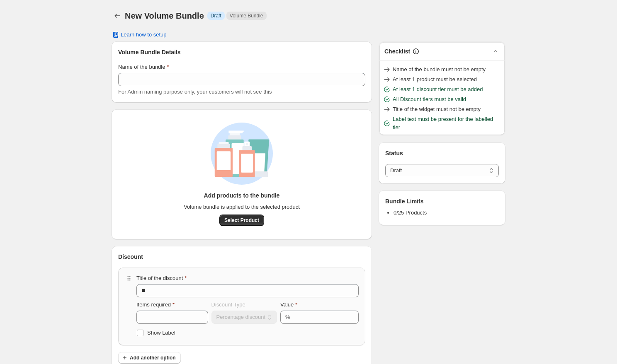 This screenshot has width=617, height=364. I want to click on h3: Checklist, so click(397, 51).